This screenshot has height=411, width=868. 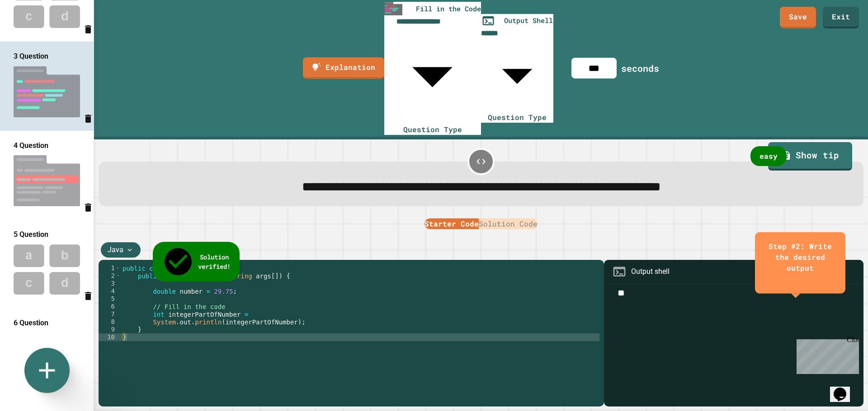 I want to click on span: Solution verified!, so click(x=214, y=262).